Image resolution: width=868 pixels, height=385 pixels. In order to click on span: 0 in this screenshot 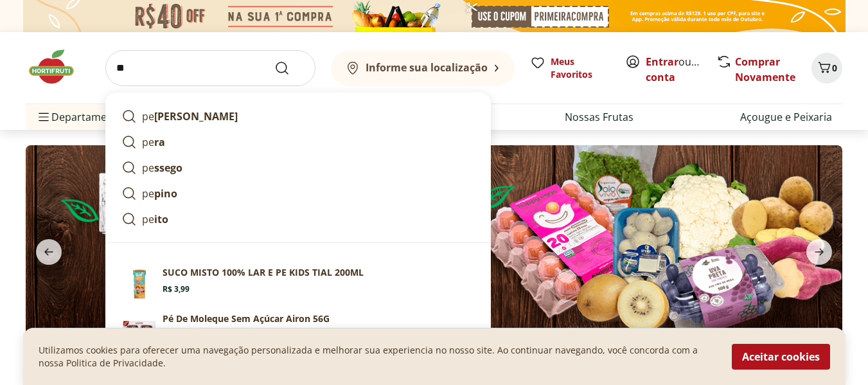, I will do `click(834, 67)`.